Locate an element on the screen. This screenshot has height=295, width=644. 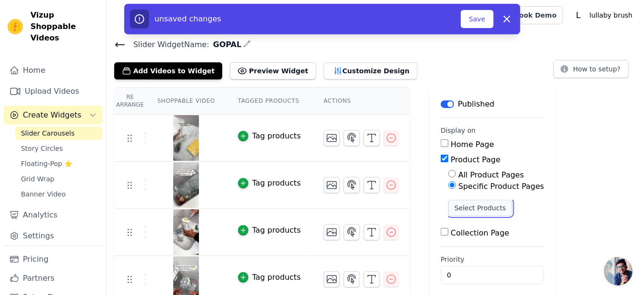
a: Floating-Pop ⭐ is located at coordinates (59, 164).